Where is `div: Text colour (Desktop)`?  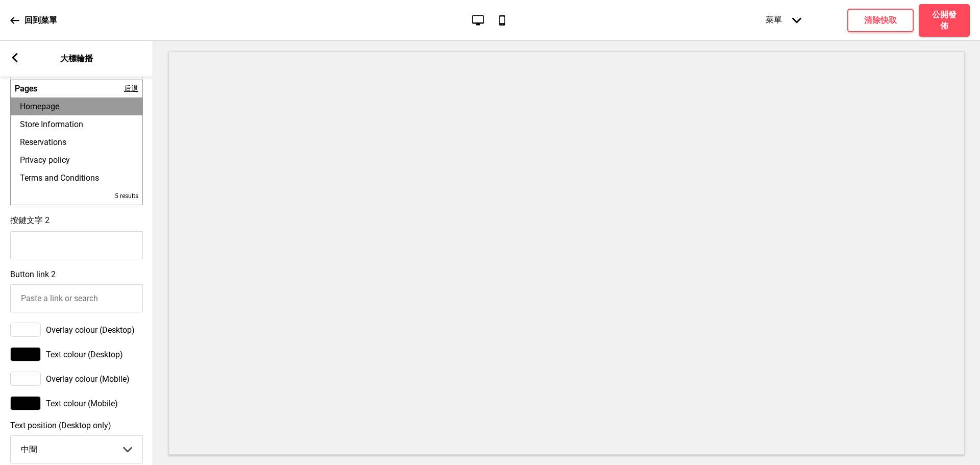 div: Text colour (Desktop) is located at coordinates (77, 354).